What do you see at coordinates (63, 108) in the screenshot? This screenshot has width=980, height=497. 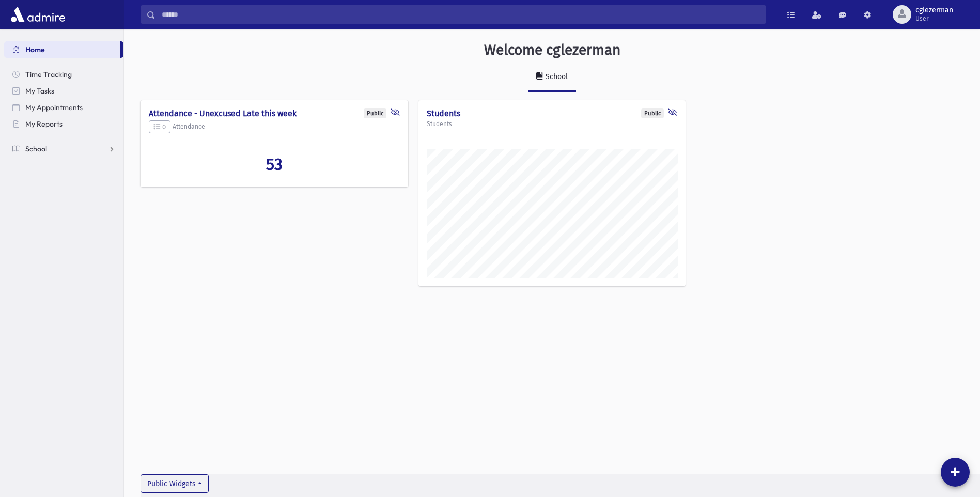 I see `a: My Appointments` at bounding box center [63, 108].